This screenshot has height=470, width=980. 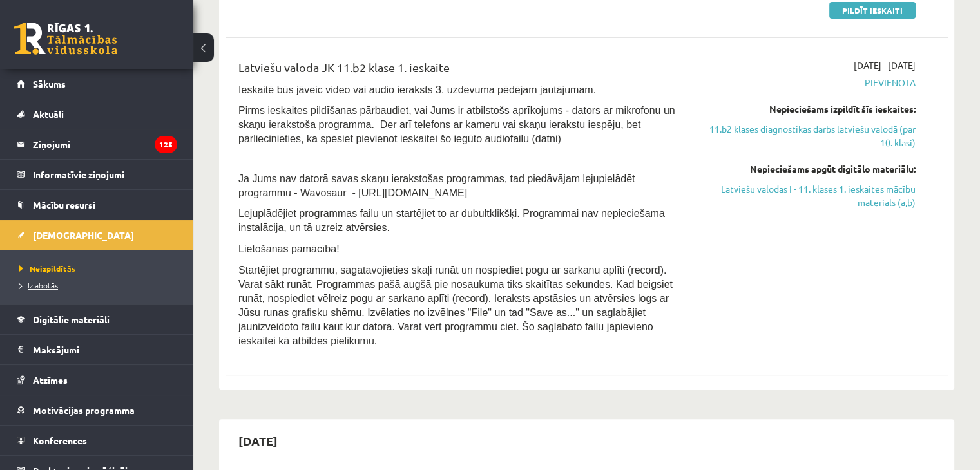 What do you see at coordinates (47, 269) in the screenshot?
I see `span: Neizpildītās` at bounding box center [47, 269].